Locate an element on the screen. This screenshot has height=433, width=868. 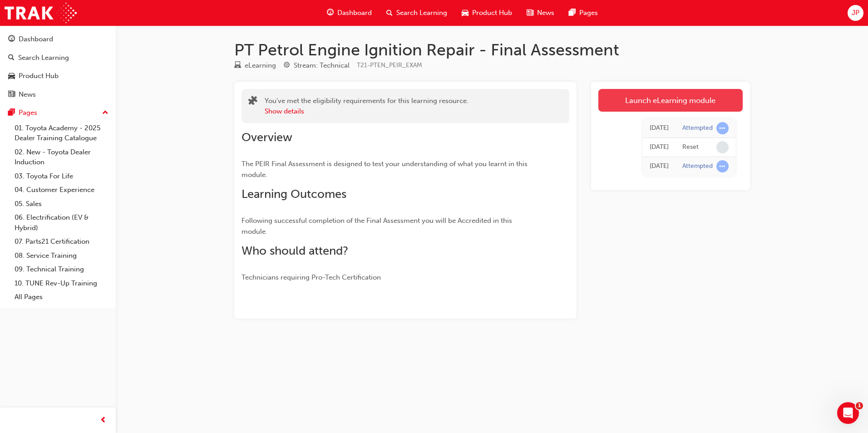
a: Product Hub is located at coordinates (58, 76).